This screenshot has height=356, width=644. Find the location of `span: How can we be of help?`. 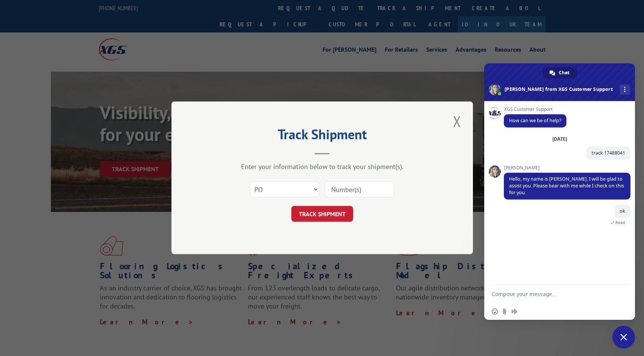

span: How can we be of help? is located at coordinates (535, 120).